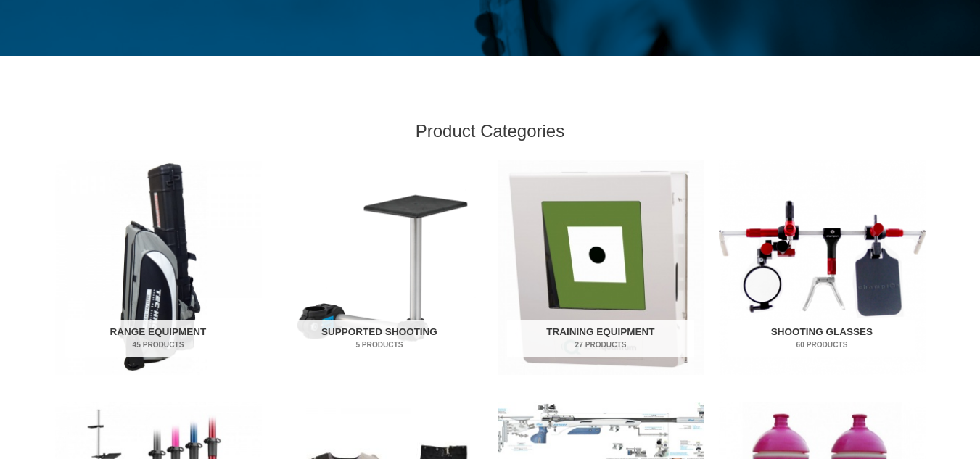 The image size is (980, 459). What do you see at coordinates (822, 344) in the screenshot?
I see `mark: 60 Products` at bounding box center [822, 344].